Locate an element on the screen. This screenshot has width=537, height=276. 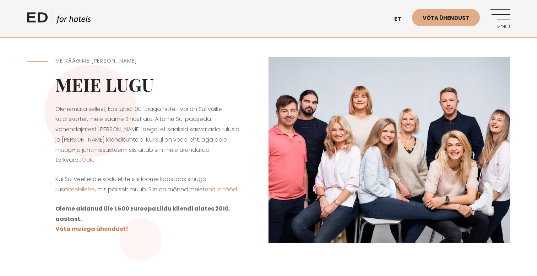
a: Võta ühendust is located at coordinates (446, 17).